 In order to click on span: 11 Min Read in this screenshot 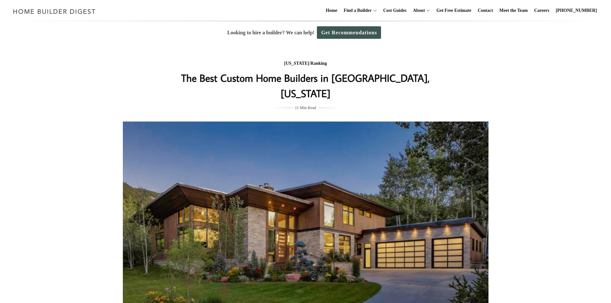, I will do `click(305, 108)`.